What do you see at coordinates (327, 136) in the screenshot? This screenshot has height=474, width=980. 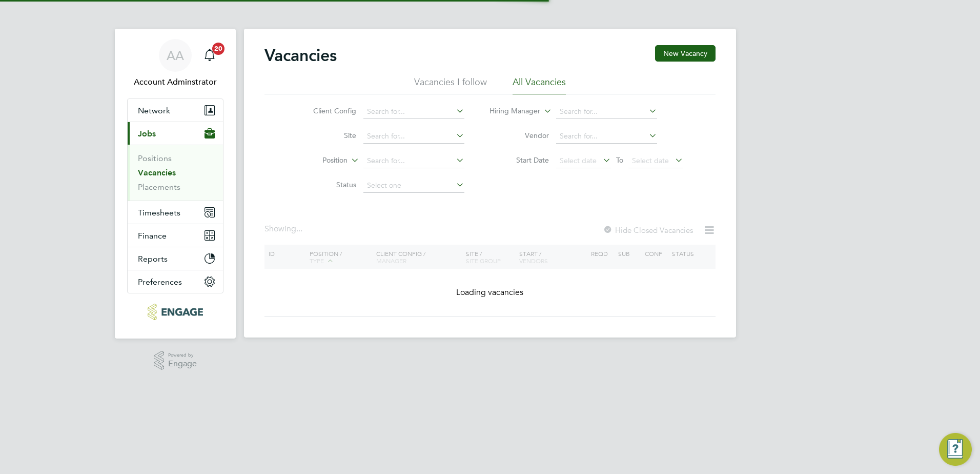 I see `label: Site` at bounding box center [327, 136].